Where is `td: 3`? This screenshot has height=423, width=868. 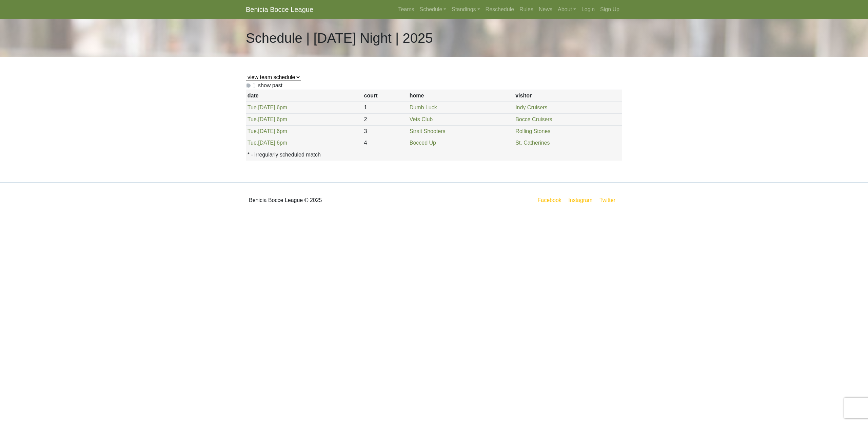
td: 3 is located at coordinates (385, 131).